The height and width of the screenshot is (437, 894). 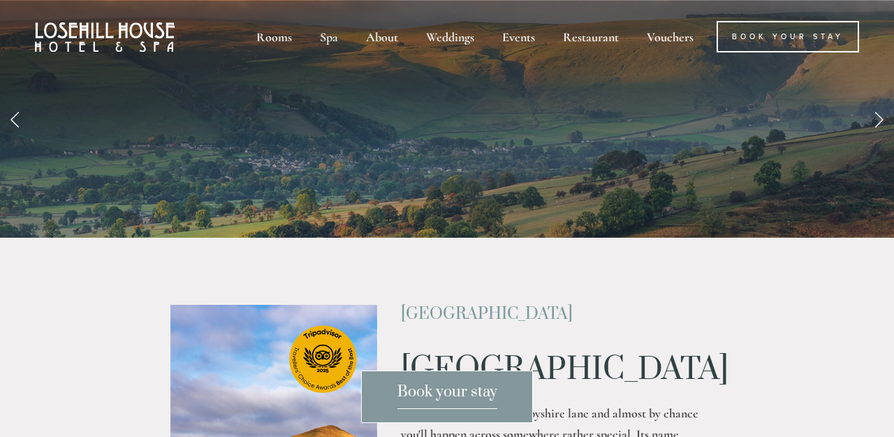 I want to click on img: Losehill House, so click(x=105, y=37).